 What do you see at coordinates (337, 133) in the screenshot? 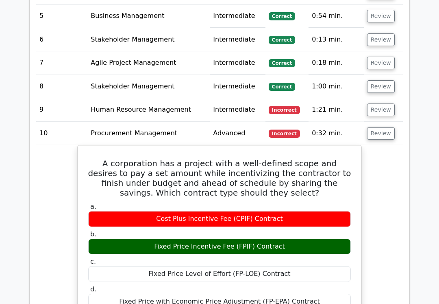
I see `td: 0:32 min.` at bounding box center [337, 133].